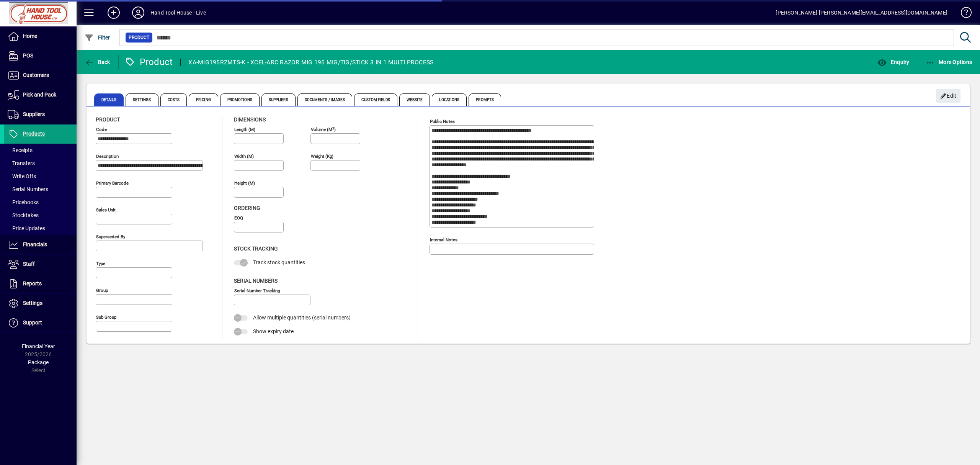 The image size is (980, 465). What do you see at coordinates (279, 262) in the screenshot?
I see `span: Track stock quantities` at bounding box center [279, 262].